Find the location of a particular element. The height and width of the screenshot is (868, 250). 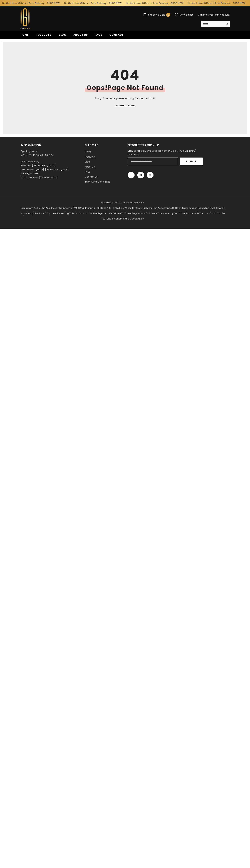

h2: Site Map is located at coordinates (104, 145).